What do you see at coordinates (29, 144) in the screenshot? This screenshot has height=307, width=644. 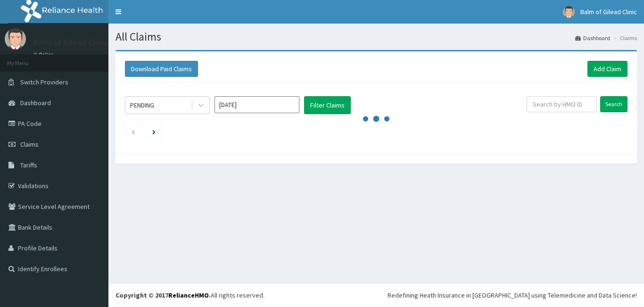 I see `span: Claims` at bounding box center [29, 144].